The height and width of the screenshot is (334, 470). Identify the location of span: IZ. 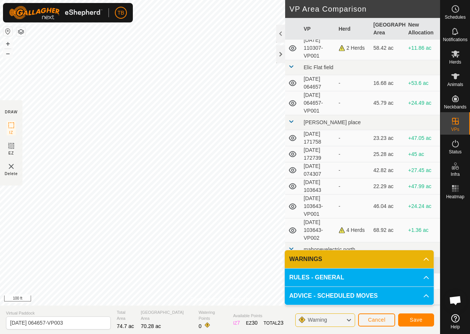
(11, 132).